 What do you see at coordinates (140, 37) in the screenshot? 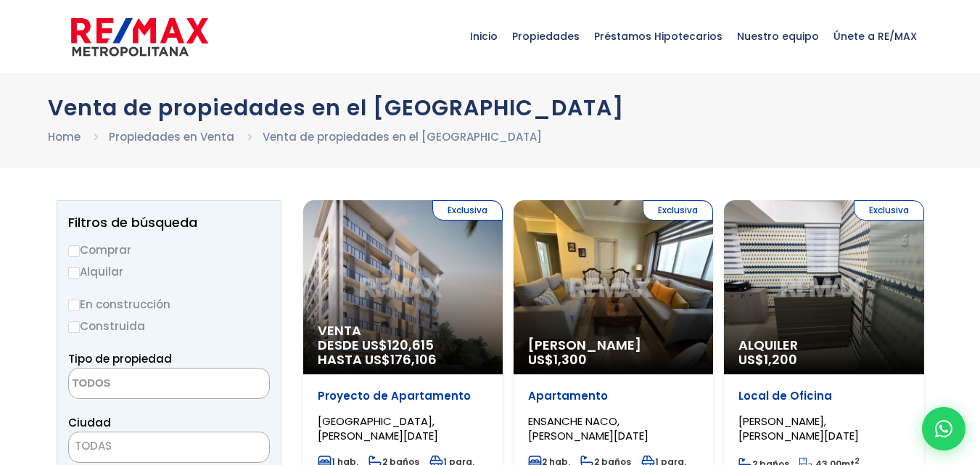
I see `img: remax-metropolitana-logo` at bounding box center [140, 37].